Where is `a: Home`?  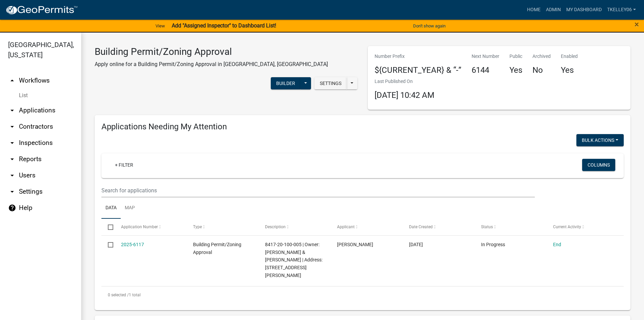
a: Home is located at coordinates (534, 10).